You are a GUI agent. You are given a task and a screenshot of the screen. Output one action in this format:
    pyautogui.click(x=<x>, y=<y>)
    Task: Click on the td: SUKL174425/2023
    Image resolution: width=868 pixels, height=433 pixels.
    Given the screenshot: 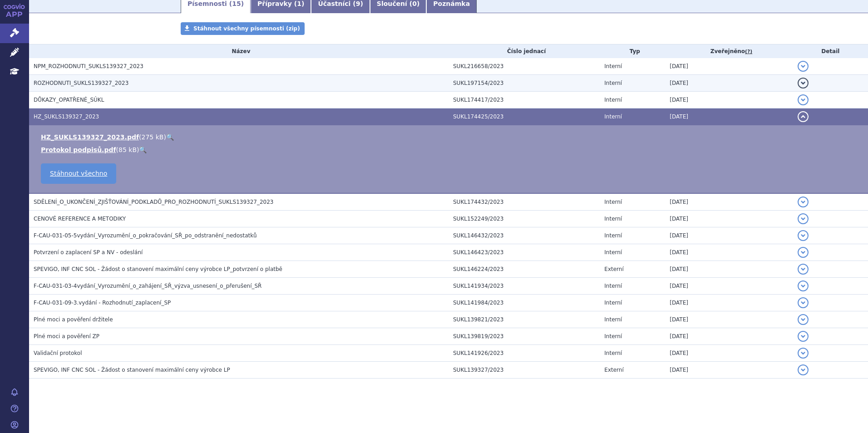 What is the action you would take?
    pyautogui.click(x=524, y=116)
    